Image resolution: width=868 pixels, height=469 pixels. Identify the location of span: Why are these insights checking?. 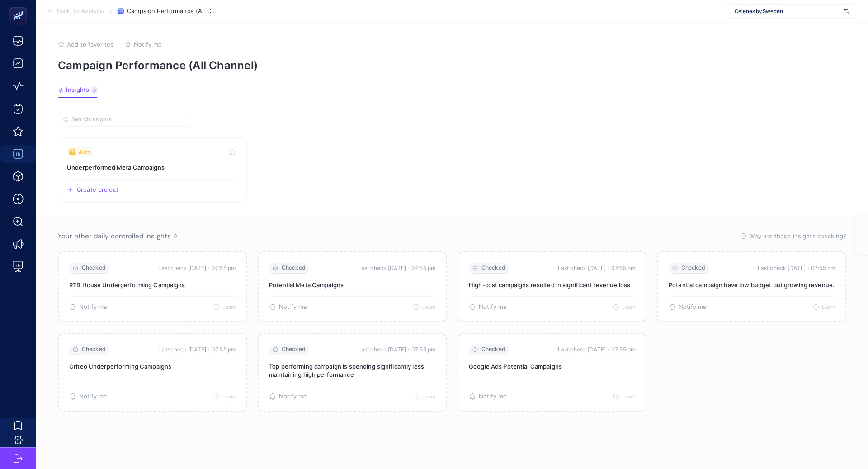
(798, 236).